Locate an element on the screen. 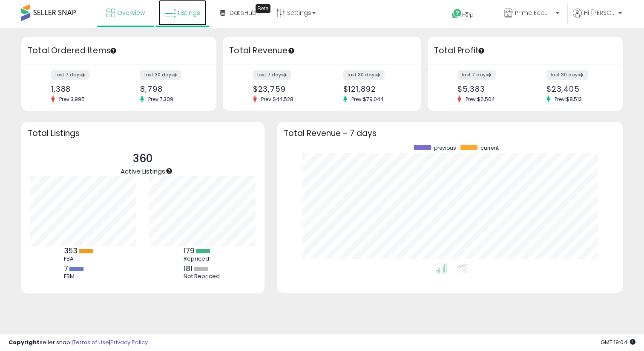 This screenshot has height=351, width=644. p: 360 is located at coordinates (143, 159).